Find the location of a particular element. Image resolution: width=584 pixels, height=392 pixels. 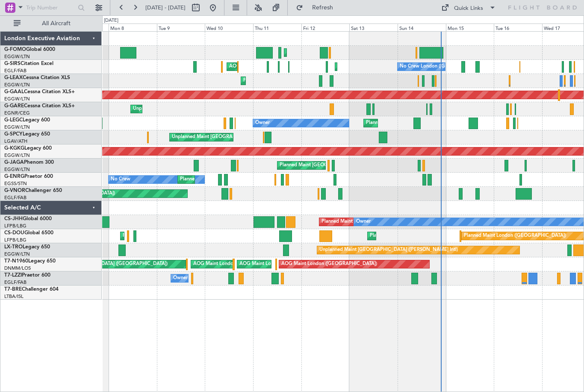

div: Mon 15 is located at coordinates (470, 27).